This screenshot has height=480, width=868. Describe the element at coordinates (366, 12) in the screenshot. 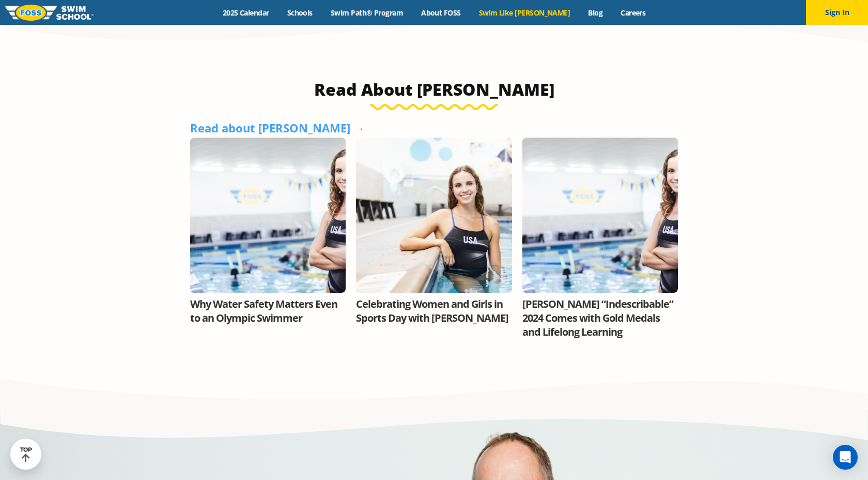

I see `a: Swim Path® Program` at that location.